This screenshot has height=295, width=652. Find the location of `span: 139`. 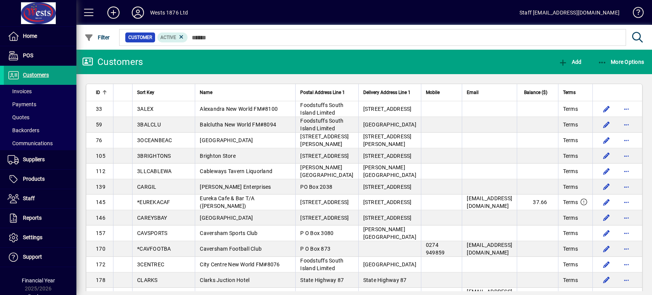

span: 139 is located at coordinates (100, 187).